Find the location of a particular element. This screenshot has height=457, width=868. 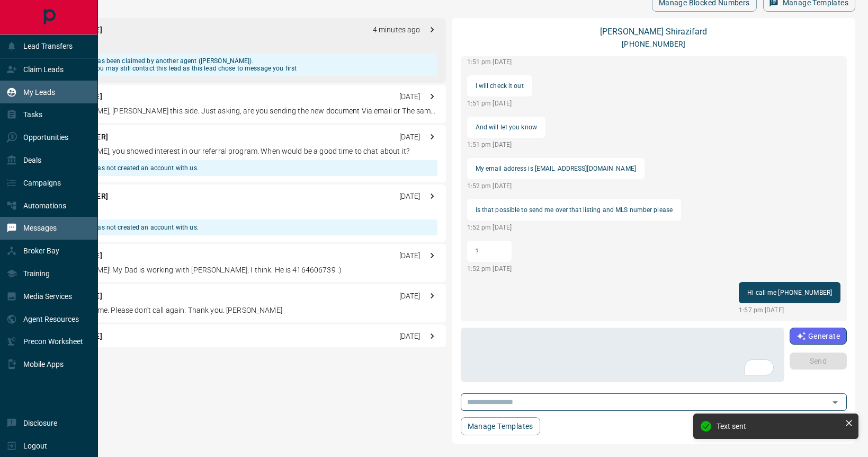

p: 4 minutes ago is located at coordinates (397, 30).